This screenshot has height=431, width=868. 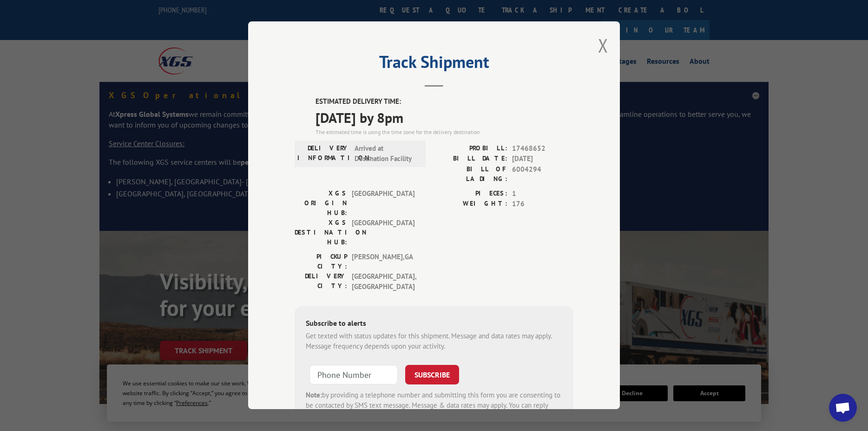 What do you see at coordinates (321, 232) in the screenshot?
I see `label: XGS DESTINATION HUB:` at bounding box center [321, 232].